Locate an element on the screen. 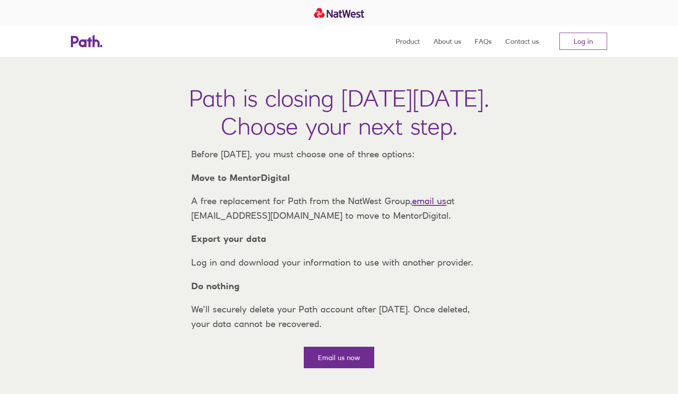 This screenshot has width=678, height=394. a: Log in is located at coordinates (583, 41).